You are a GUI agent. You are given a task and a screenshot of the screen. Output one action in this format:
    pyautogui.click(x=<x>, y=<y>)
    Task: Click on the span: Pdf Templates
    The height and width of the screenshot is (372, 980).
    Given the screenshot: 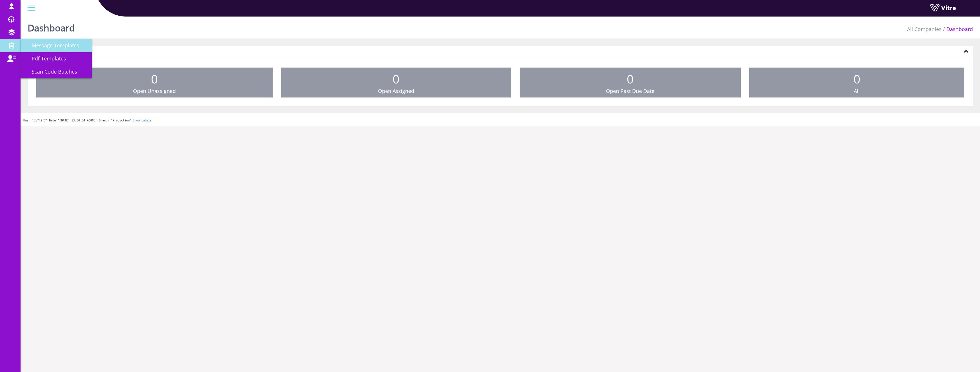 What is the action you would take?
    pyautogui.click(x=45, y=58)
    